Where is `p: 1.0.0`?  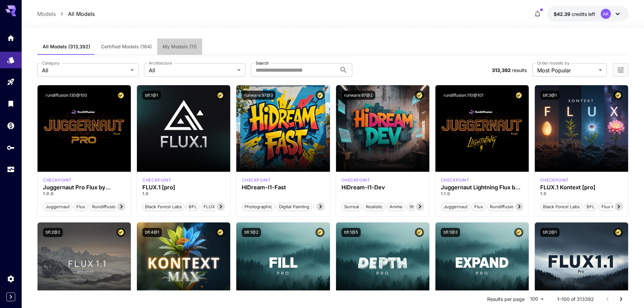
p: 1.0.0 is located at coordinates (84, 194).